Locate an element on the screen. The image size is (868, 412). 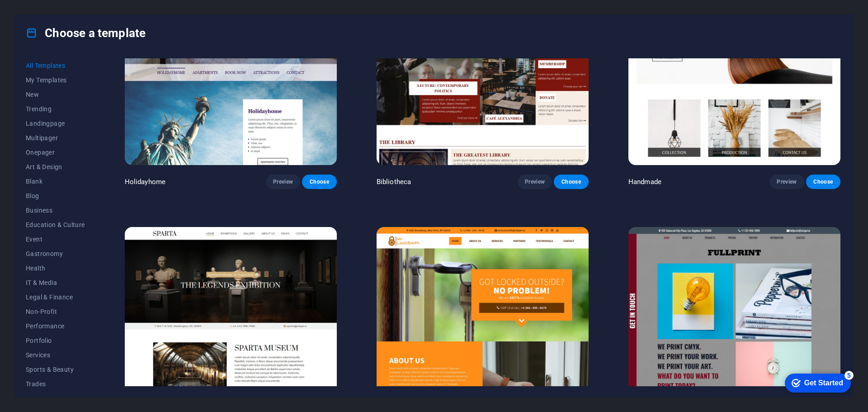
span: Event is located at coordinates (55, 239).